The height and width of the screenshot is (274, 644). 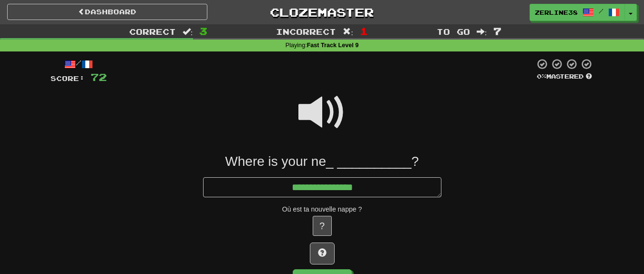 What do you see at coordinates (107, 12) in the screenshot?
I see `a: Dashboard` at bounding box center [107, 12].